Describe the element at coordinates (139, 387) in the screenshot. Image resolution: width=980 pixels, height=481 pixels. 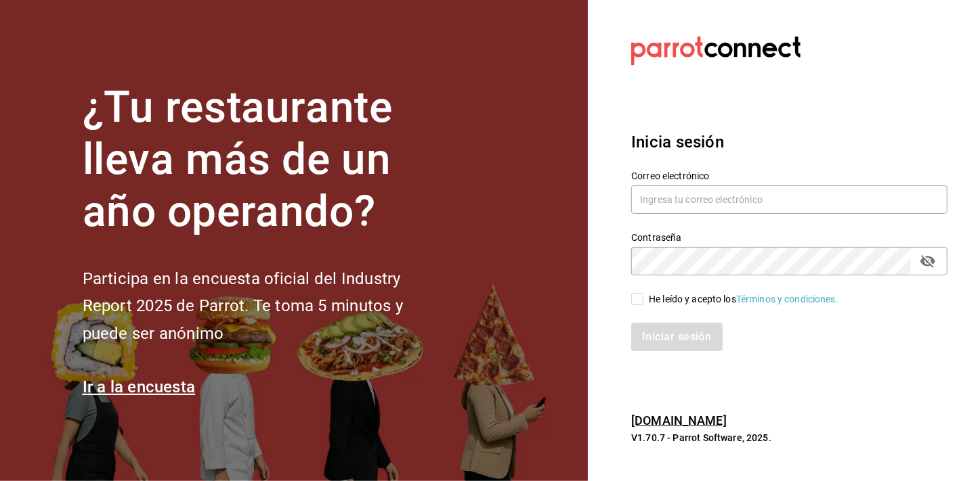
I see `a: Ir a la encuesta` at that location.